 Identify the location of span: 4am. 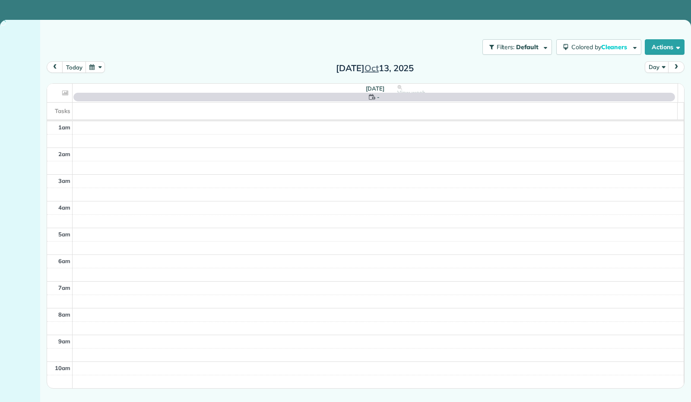
(64, 208).